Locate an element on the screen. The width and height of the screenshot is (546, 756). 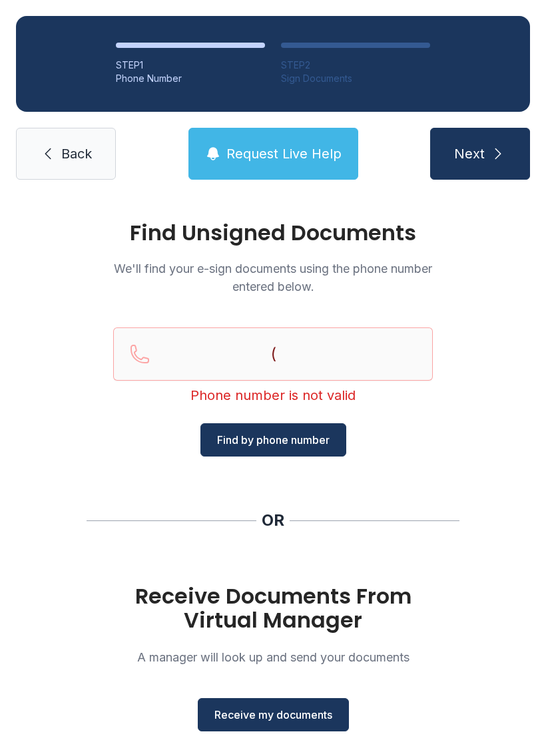
div: STEP 1 is located at coordinates (190, 65).